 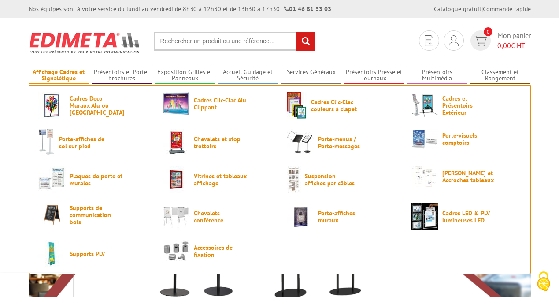 I want to click on span: Supports de communication bois, so click(x=96, y=215).